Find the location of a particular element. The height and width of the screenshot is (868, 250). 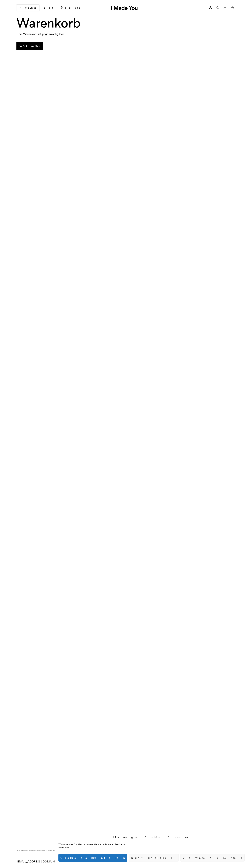

h1: Warenkorb is located at coordinates (49, 23).